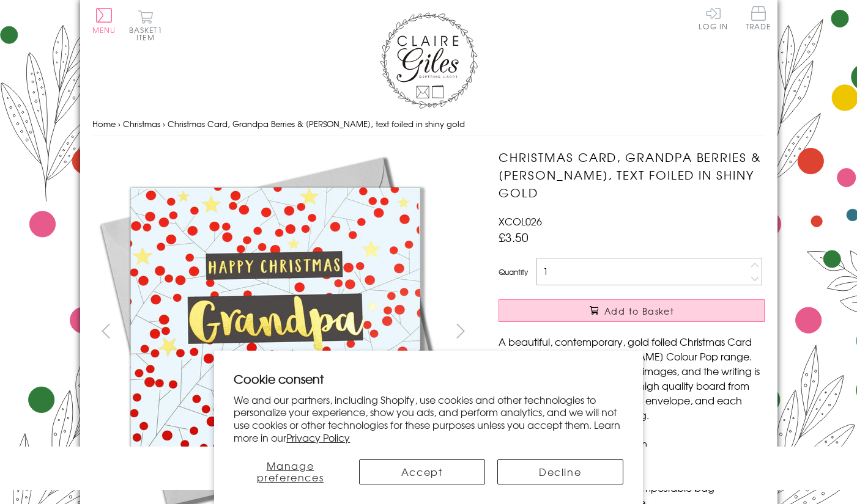 The height and width of the screenshot is (504, 857). I want to click on a: Log In, so click(713, 18).